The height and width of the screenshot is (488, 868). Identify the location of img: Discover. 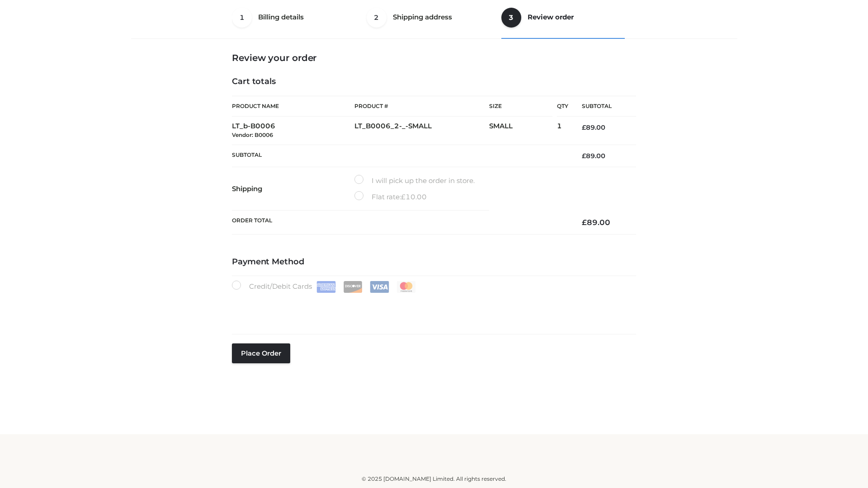
(352, 287).